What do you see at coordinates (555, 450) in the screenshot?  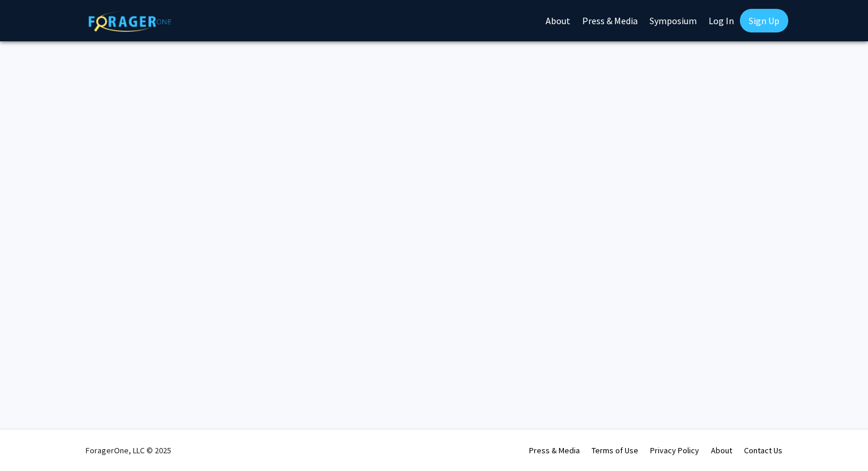 I see `a: Press & Media` at bounding box center [555, 450].